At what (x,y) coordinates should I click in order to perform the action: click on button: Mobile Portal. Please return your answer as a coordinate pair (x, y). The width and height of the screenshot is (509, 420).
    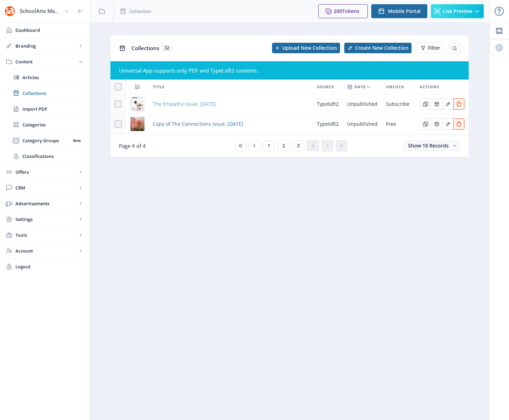
    Looking at the image, I should click on (399, 11).